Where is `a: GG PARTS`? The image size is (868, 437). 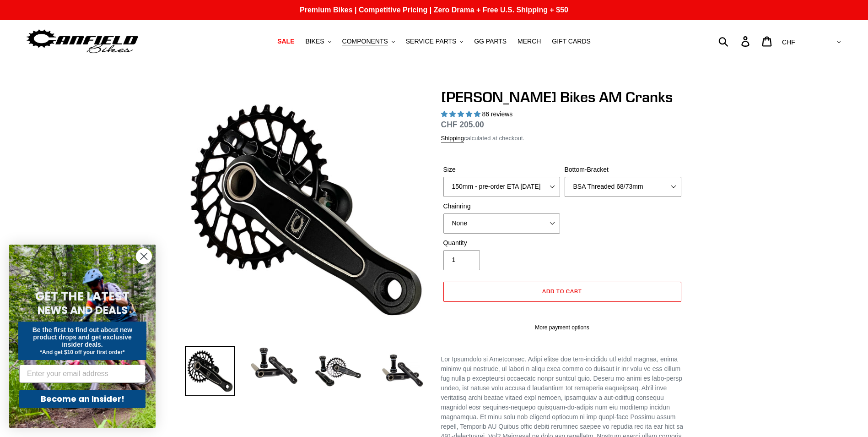 a: GG PARTS is located at coordinates (490, 42).